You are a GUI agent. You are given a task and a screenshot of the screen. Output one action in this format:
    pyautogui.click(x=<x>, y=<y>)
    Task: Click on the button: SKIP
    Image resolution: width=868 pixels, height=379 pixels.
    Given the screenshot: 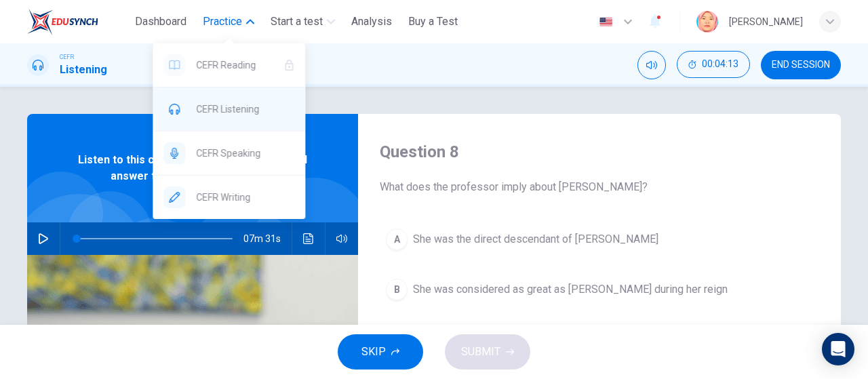 What is the action you would take?
    pyautogui.click(x=381, y=352)
    